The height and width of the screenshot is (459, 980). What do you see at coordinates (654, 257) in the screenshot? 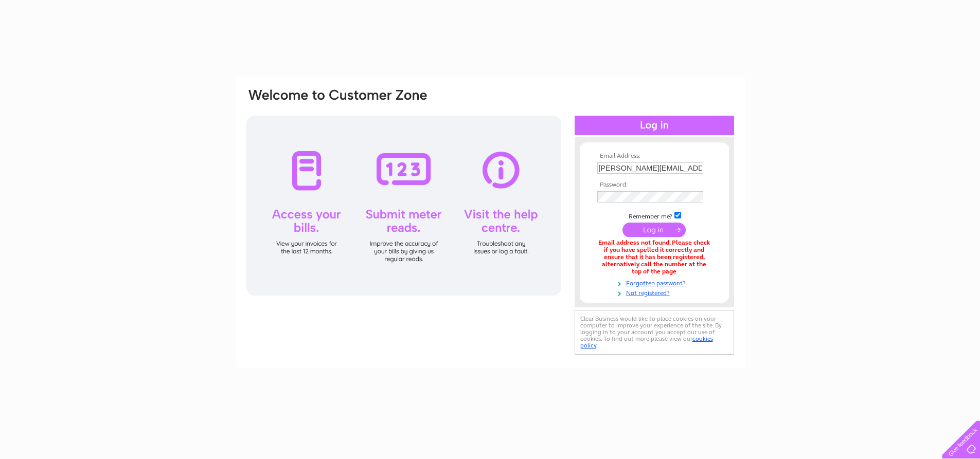
I see `div: Email address not found. Please check if you have spelled it correctly and ensure that it has bee...` at bounding box center [654, 257].